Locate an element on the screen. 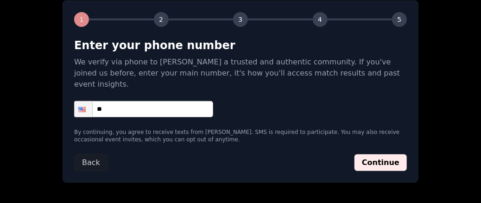 This screenshot has height=203, width=481. button: Back is located at coordinates (91, 163).